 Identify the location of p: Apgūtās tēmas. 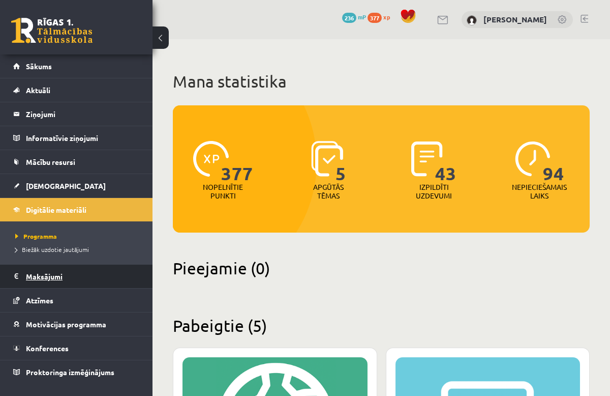
(329, 191).